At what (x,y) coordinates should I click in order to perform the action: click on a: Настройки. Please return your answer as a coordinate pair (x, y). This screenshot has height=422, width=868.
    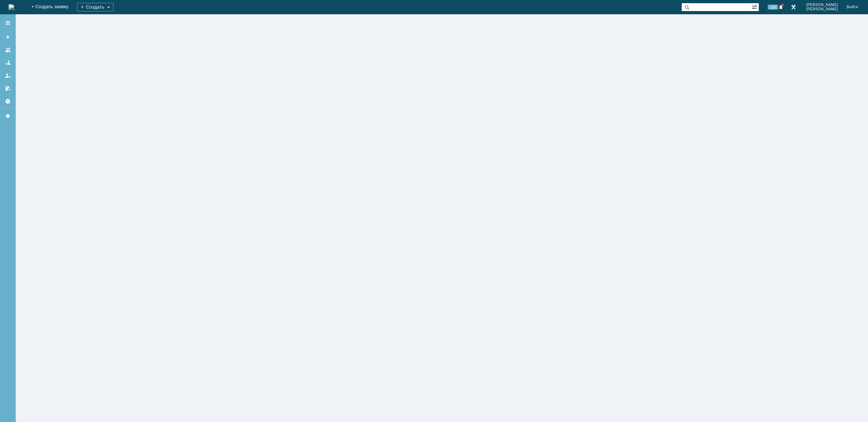
    Looking at the image, I should click on (8, 101).